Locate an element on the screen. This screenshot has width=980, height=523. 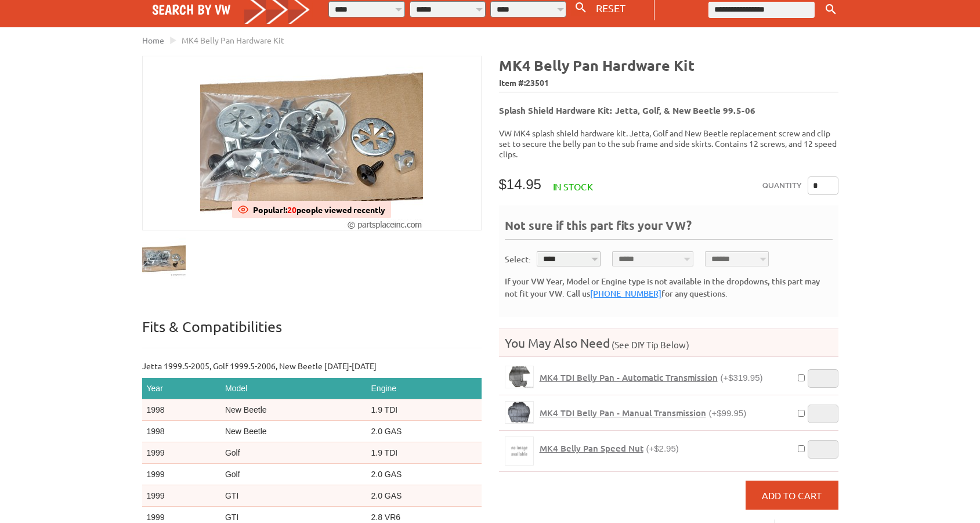
th: Model is located at coordinates (293, 388).